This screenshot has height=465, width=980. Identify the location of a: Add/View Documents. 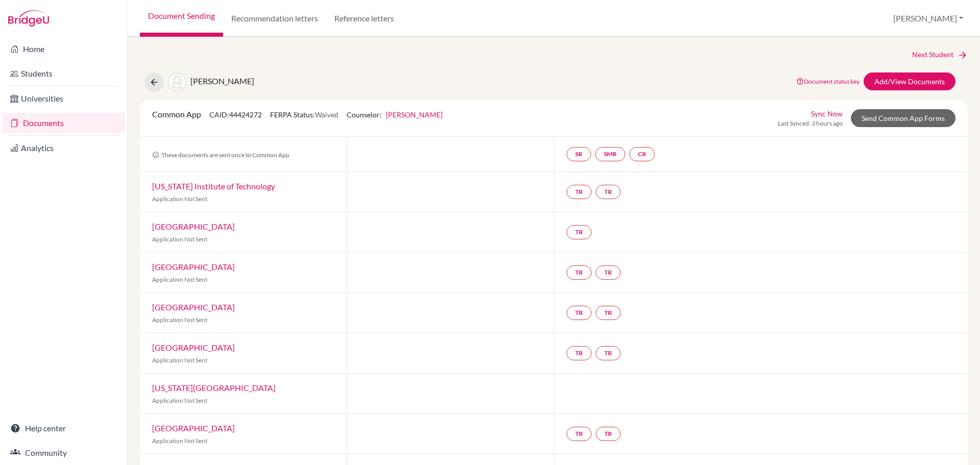
(909, 81).